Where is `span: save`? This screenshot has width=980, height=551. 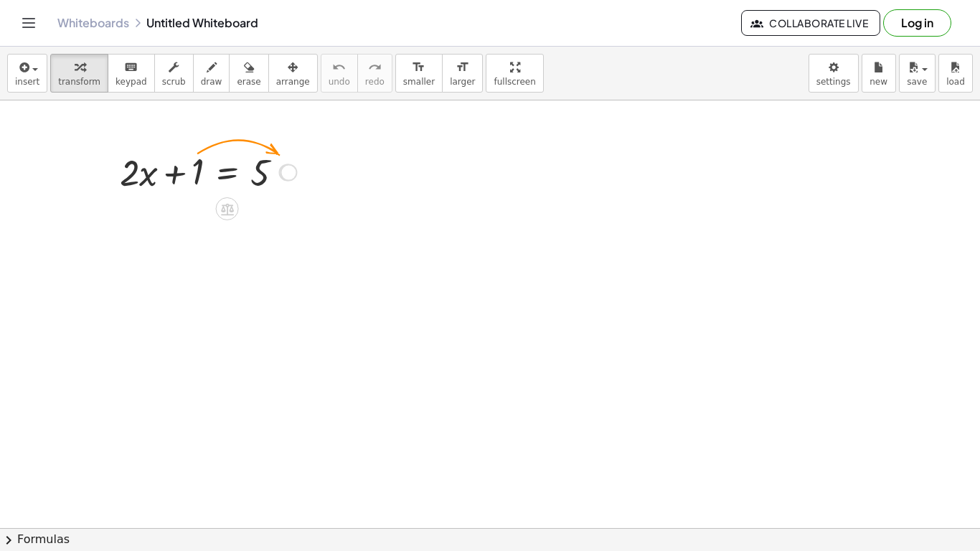 span: save is located at coordinates (917, 82).